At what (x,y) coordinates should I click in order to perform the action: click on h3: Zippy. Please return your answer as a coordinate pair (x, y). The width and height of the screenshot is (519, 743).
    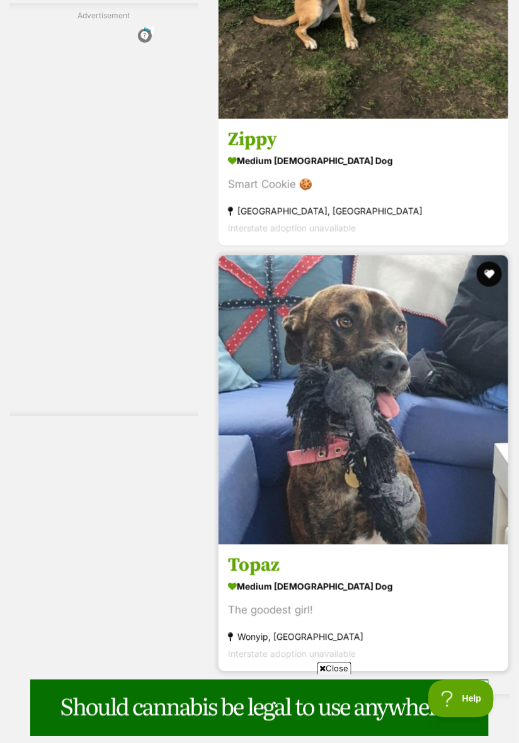
    Looking at the image, I should click on (363, 140).